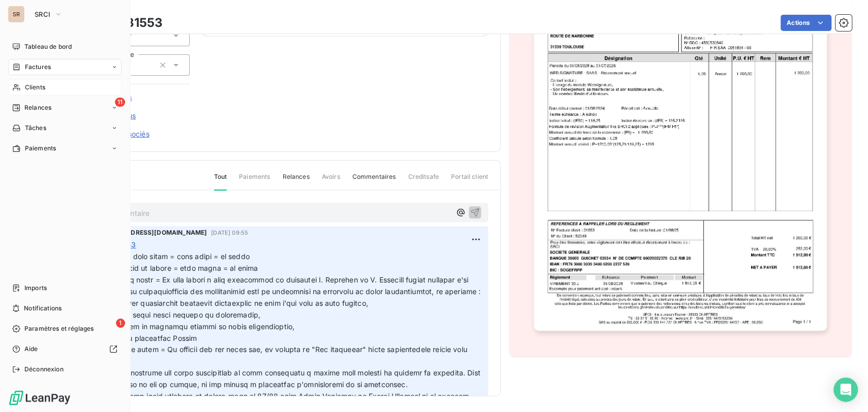 This screenshot has width=868, height=412. What do you see at coordinates (16, 15) in the screenshot?
I see `div: SR` at bounding box center [16, 15].